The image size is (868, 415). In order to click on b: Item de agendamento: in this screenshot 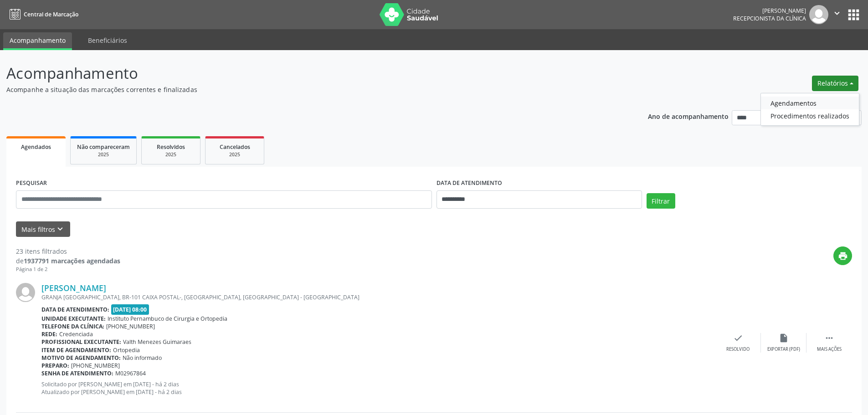, I will do `click(76, 349)`.